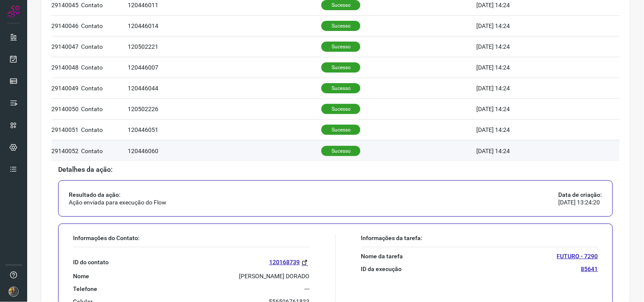 The image size is (644, 302). Describe the element at coordinates (382, 269) in the screenshot. I see `p: ID da execução` at that location.